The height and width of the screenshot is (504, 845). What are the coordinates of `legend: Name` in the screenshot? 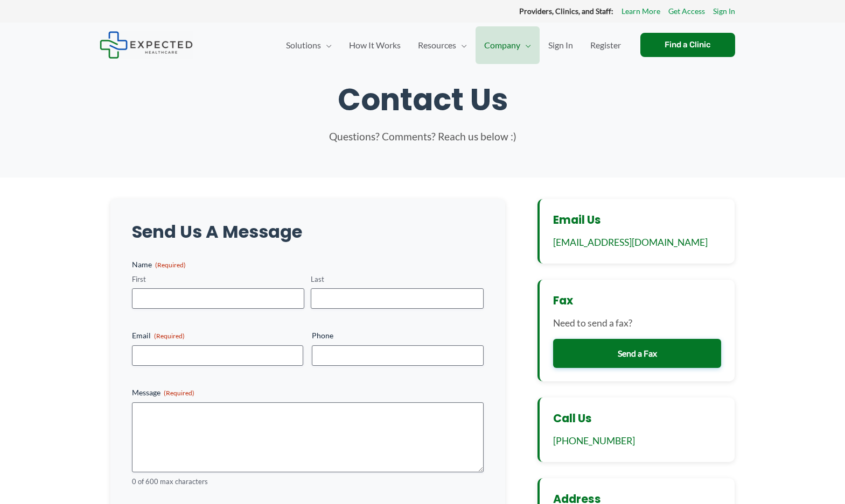 It's located at (159, 265).